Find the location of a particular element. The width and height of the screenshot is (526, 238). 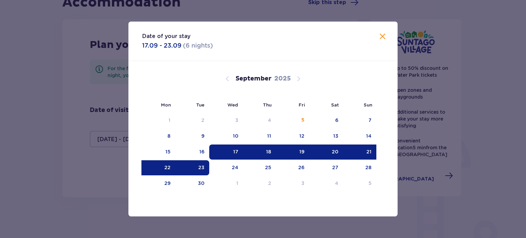

td: Choose Friday, October 3, 2025 as your check-in date. It’s available. is located at coordinates (292, 183).